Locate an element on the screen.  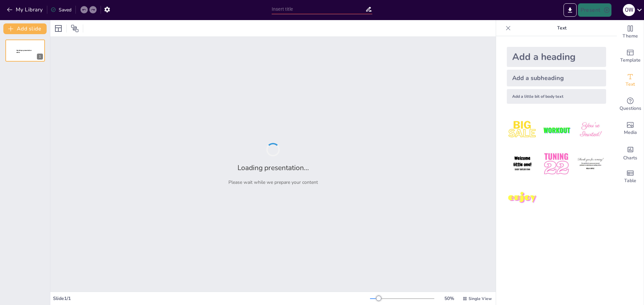
button: Add slide is located at coordinates (25, 29).